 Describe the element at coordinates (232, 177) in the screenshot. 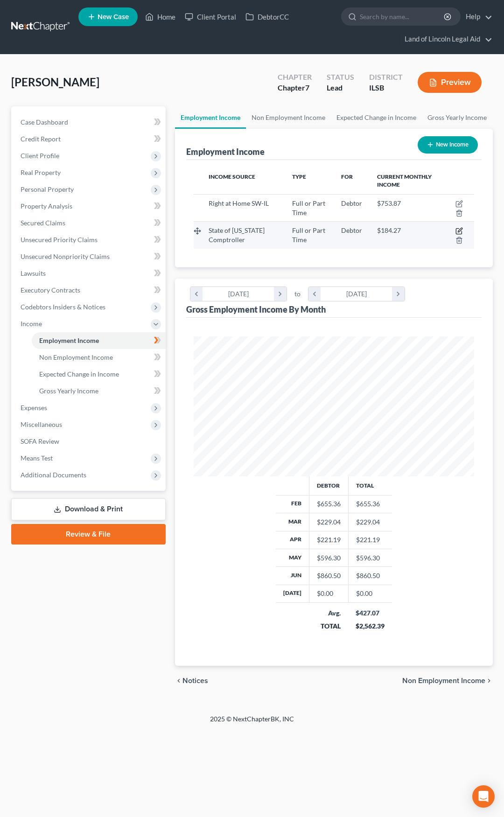

I see `span: Income Source` at that location.